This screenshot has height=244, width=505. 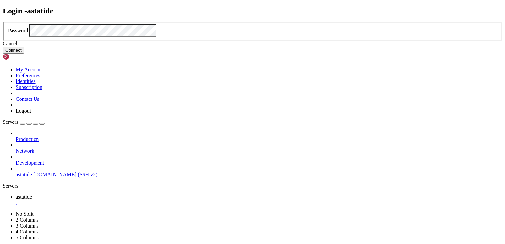 I want to click on a: Network, so click(x=259, y=151).